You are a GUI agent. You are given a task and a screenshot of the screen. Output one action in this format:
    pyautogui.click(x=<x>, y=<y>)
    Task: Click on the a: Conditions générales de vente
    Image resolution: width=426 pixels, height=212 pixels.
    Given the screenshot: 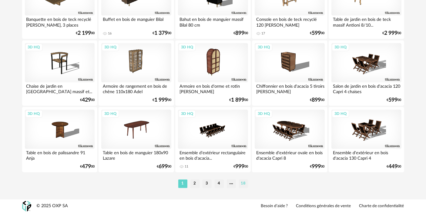 What is the action you would take?
    pyautogui.click(x=323, y=207)
    